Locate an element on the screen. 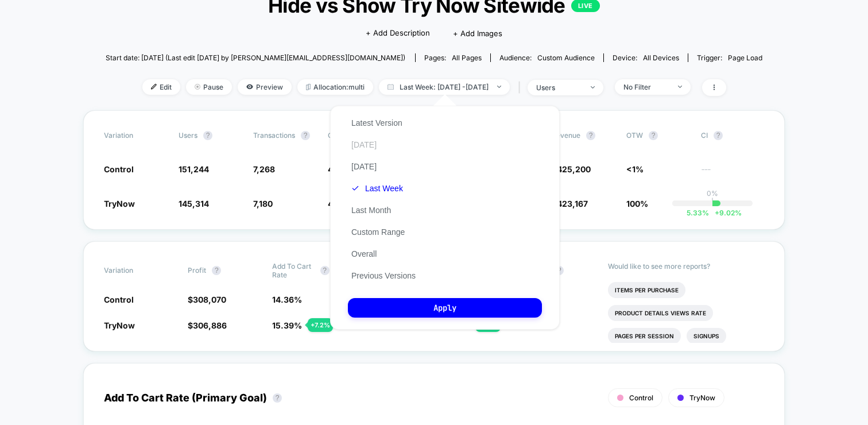  span: 145,314 is located at coordinates (193, 203).